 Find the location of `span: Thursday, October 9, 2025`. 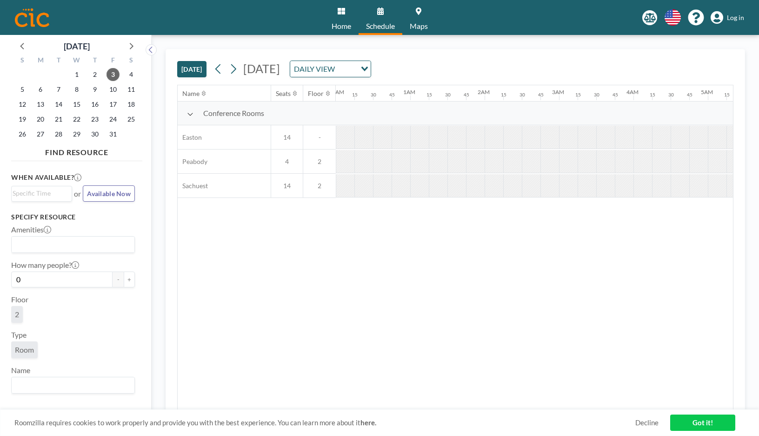

span: Thursday, October 9, 2025 is located at coordinates (95, 89).